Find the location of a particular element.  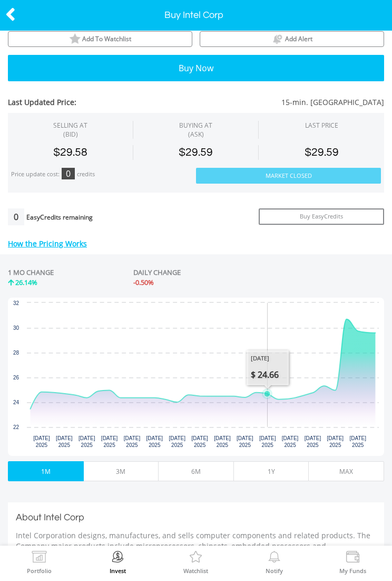

a: How the Pricing Works is located at coordinates (48, 243).